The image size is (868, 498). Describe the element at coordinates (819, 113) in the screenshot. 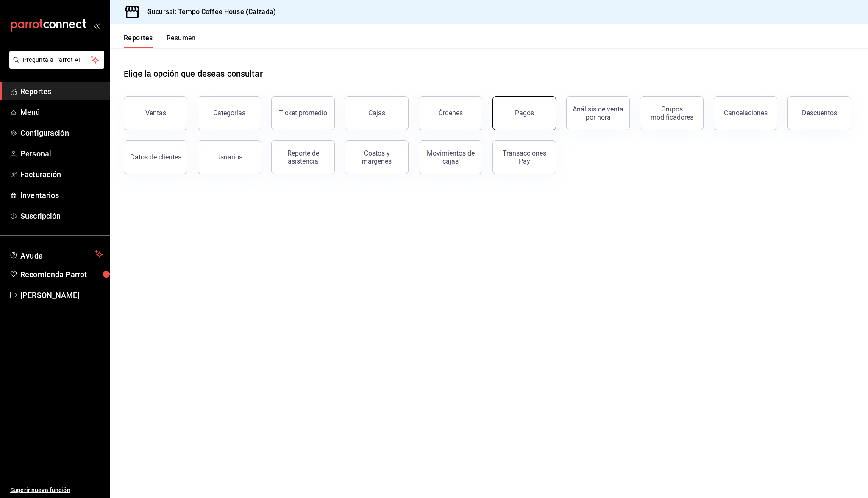

I see `div: Descuentos` at that location.